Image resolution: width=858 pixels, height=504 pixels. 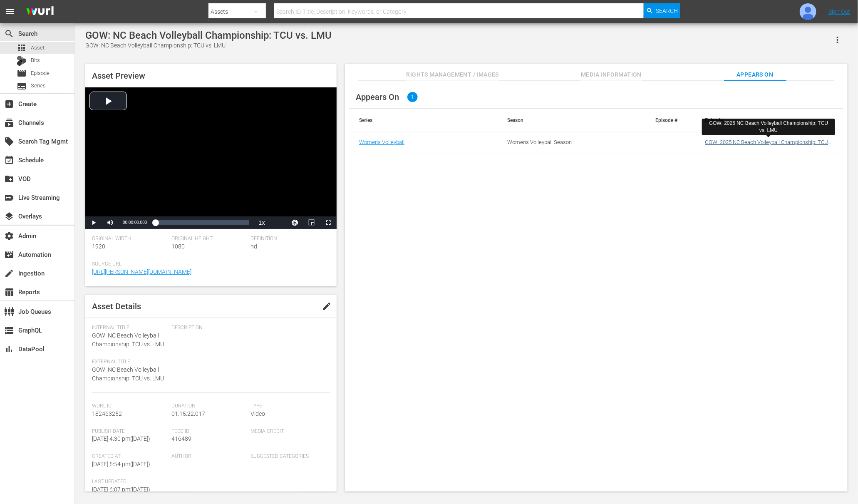 I want to click on button: Fullscreen, so click(x=329, y=222).